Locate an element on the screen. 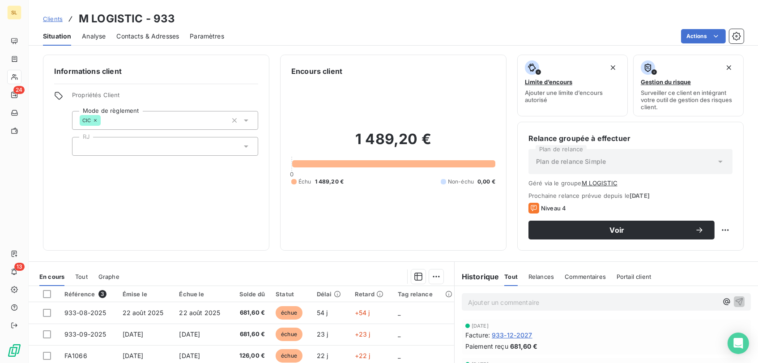 This screenshot has width=758, height=363. span: Surveiller ce client en intégrant votre outil de gestion des risques client. is located at coordinates (688, 100).